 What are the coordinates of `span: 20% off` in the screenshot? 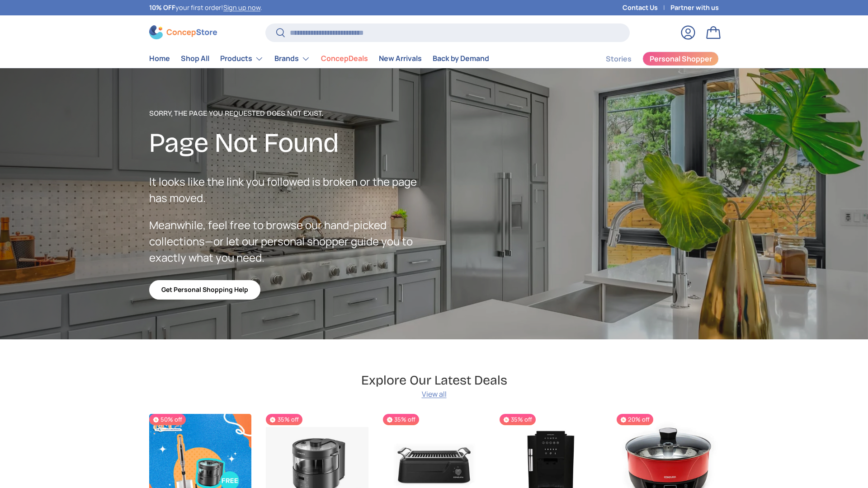 It's located at (634, 419).